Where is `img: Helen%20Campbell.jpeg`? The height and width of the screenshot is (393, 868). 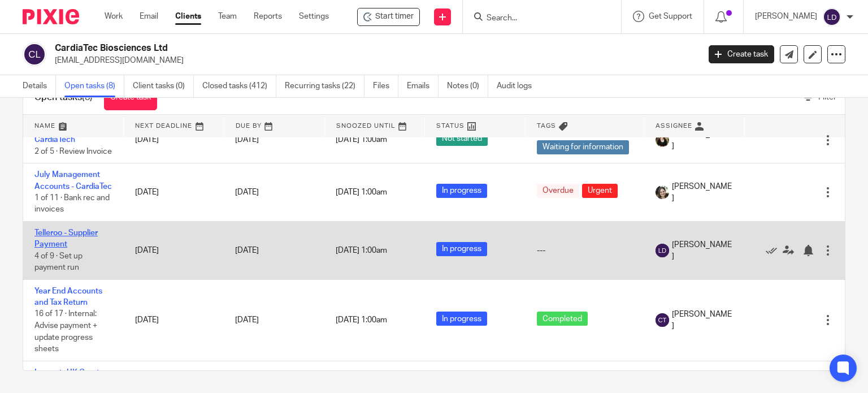
img: Helen%20Campbell.jpeg is located at coordinates (662, 141).